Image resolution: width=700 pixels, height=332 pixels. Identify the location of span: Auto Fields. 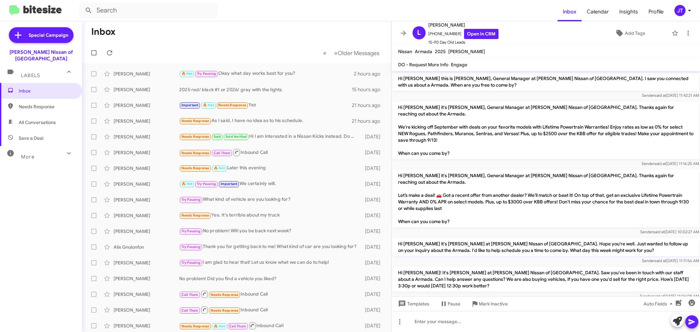
(659, 304).